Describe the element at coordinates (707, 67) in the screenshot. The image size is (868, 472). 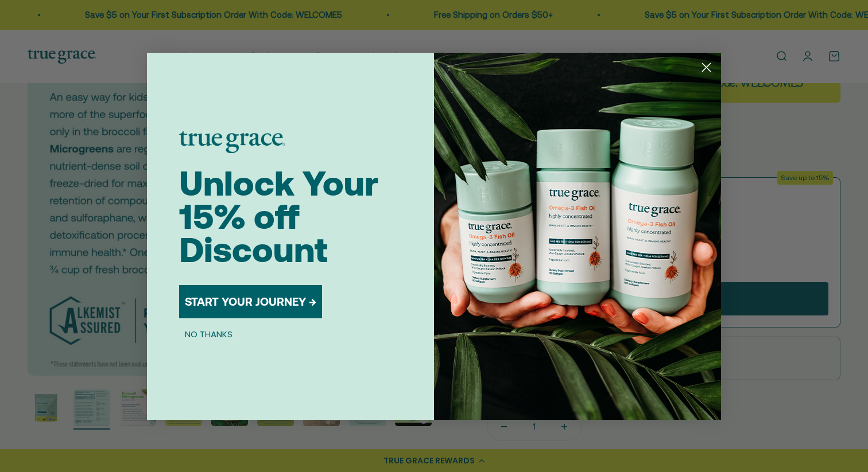
I see `button: Close dialog` at that location.